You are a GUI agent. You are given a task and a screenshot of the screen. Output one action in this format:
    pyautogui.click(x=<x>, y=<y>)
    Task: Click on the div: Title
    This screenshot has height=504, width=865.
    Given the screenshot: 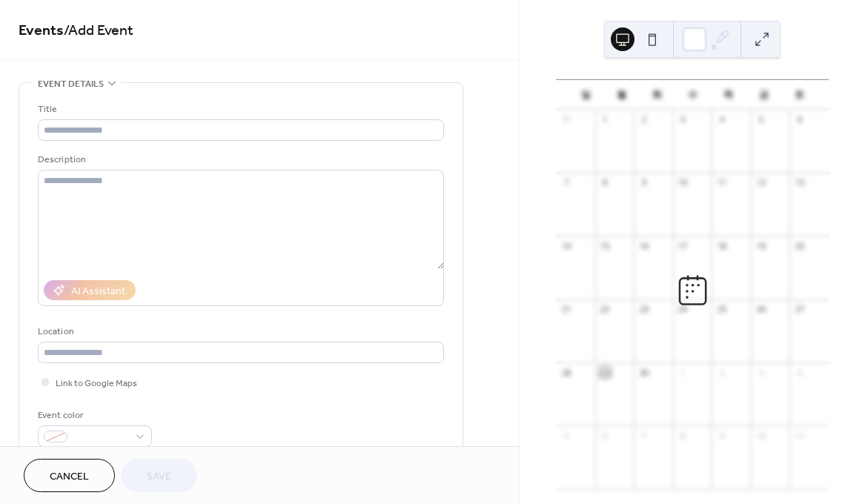 What is the action you would take?
    pyautogui.click(x=239, y=108)
    